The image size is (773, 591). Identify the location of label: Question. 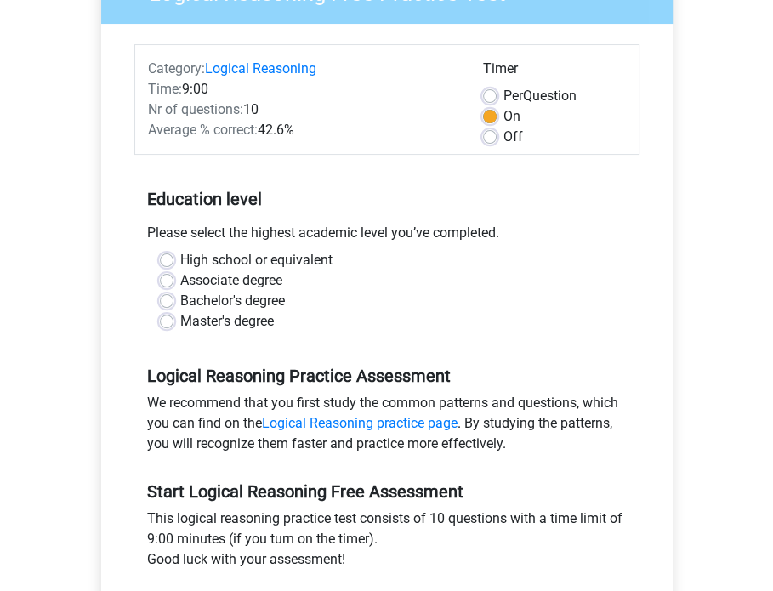
(540, 96).